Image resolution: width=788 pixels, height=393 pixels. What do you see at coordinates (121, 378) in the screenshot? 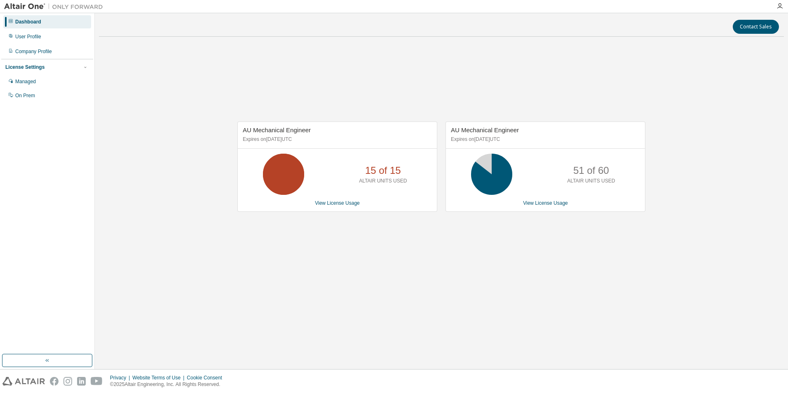
I see `div: Privacy` at bounding box center [121, 378].